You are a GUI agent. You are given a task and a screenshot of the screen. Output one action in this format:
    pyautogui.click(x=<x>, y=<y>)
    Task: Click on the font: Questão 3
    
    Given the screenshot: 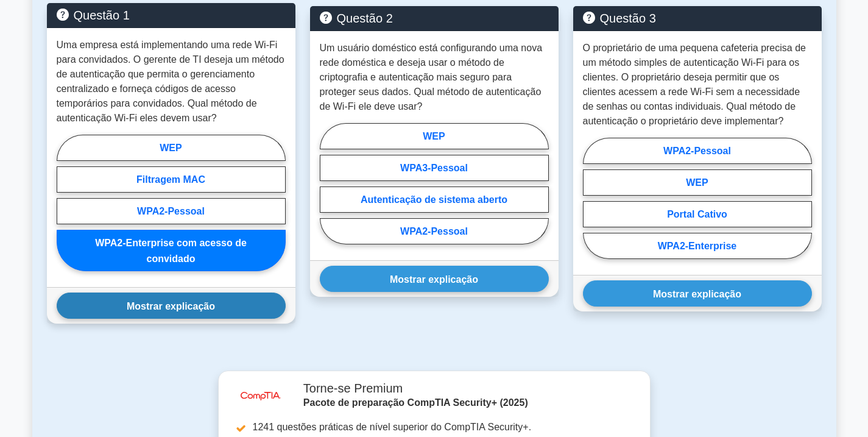 What is the action you would take?
    pyautogui.click(x=628, y=18)
    